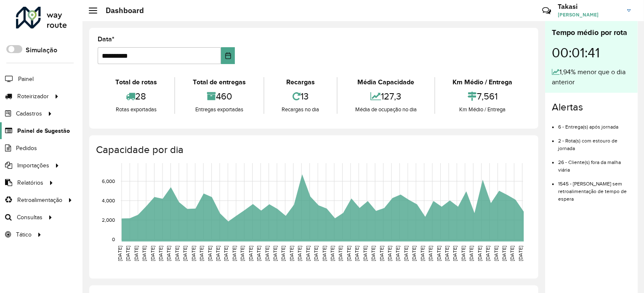  What do you see at coordinates (113, 239) in the screenshot?
I see `text: 0` at bounding box center [113, 239].